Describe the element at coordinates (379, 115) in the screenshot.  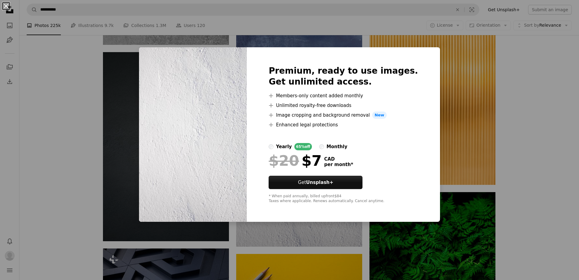
I see `span: New` at that location.